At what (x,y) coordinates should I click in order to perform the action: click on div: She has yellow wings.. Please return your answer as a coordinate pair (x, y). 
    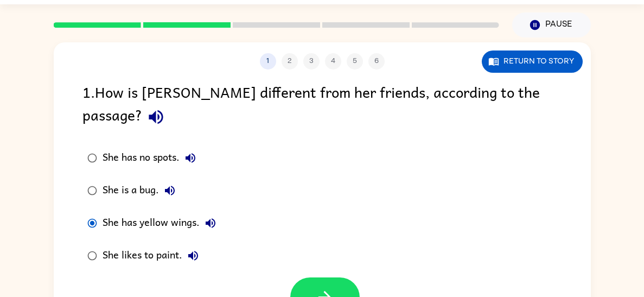
    Looking at the image, I should click on (162, 223).